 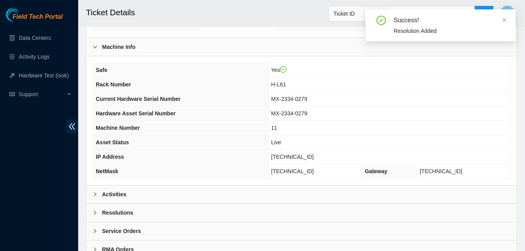 What do you see at coordinates (301, 231) in the screenshot?
I see `div: Service Orders` at bounding box center [301, 231].